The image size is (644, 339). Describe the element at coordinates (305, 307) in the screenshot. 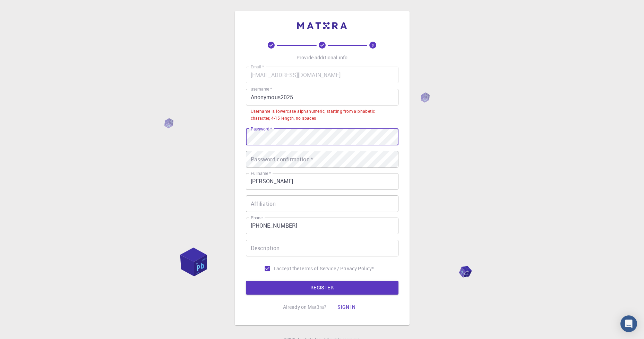

I see `p: Already on Mat3ra?` at that location.